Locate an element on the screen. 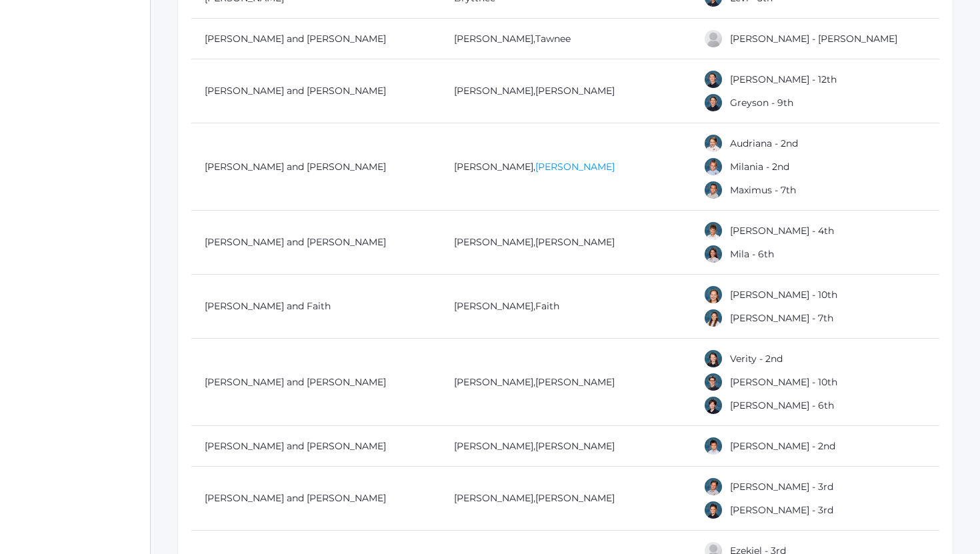 The width and height of the screenshot is (980, 554). div: Luka Delic is located at coordinates (714, 231).